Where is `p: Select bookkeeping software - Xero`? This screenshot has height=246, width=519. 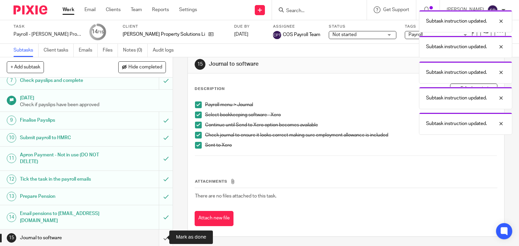 p: Select bookkeeping software - Xero is located at coordinates (351, 115).